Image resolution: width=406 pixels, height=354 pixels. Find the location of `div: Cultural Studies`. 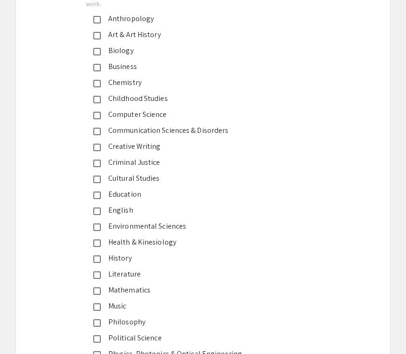

div: Cultural Studies is located at coordinates (199, 178).